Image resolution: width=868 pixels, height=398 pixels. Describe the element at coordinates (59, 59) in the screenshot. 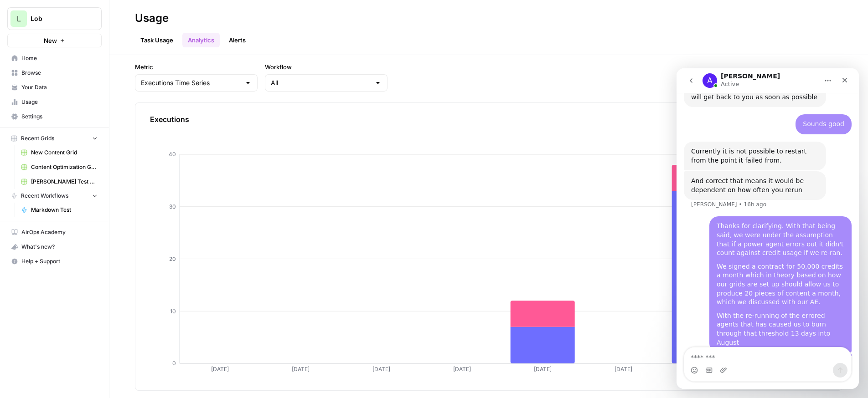

I see `span: Home` at that location.